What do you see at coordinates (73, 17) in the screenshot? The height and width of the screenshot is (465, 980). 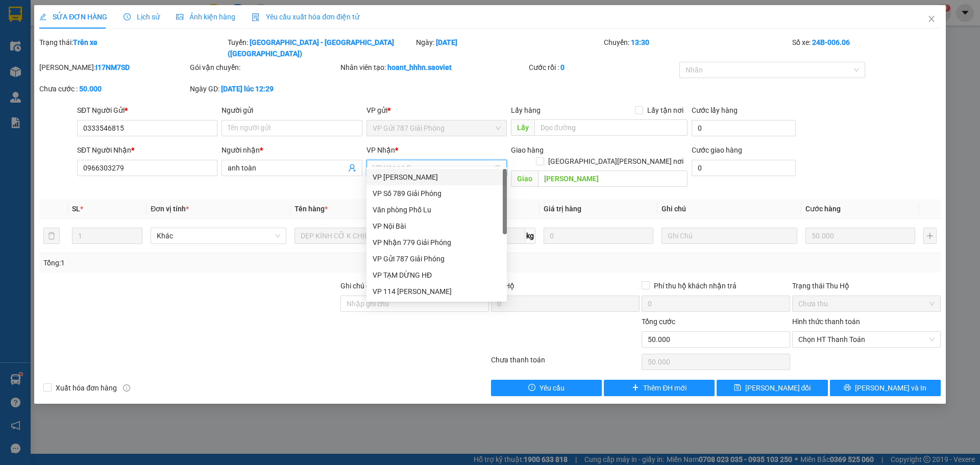 I see `span: SỬA ĐƠN HÀNG` at bounding box center [73, 17].